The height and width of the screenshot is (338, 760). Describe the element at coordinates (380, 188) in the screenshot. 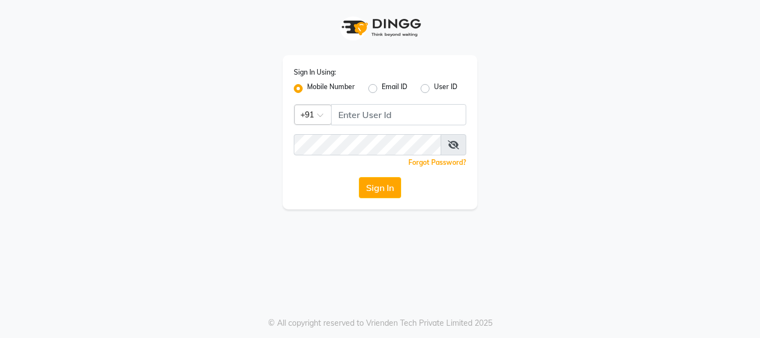

I see `button: Sign In` at that location.